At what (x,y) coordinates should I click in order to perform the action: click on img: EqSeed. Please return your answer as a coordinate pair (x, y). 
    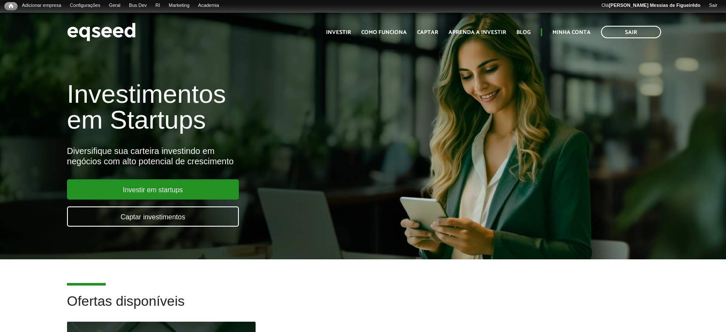
    Looking at the image, I should click on (101, 32).